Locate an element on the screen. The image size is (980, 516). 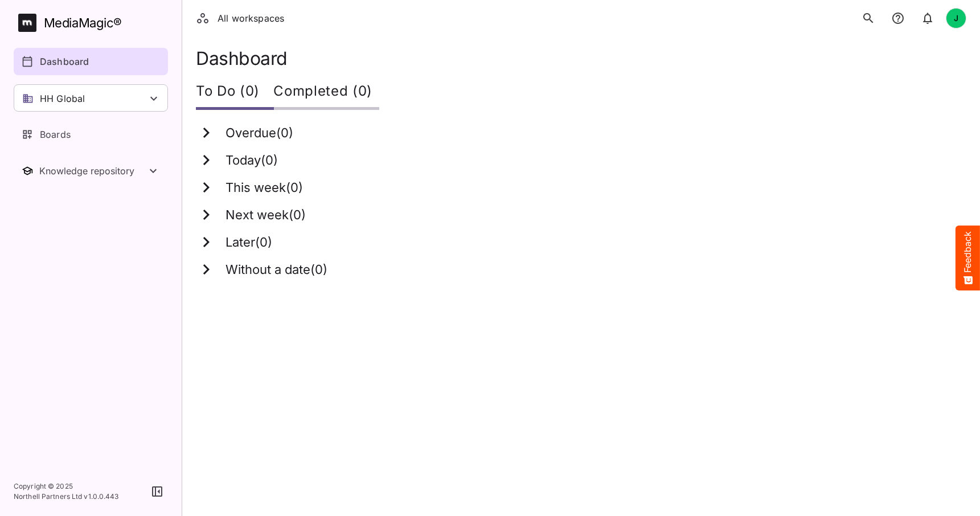
p: Northell Partners Ltd v 1.0.0.443 is located at coordinates (66, 497).